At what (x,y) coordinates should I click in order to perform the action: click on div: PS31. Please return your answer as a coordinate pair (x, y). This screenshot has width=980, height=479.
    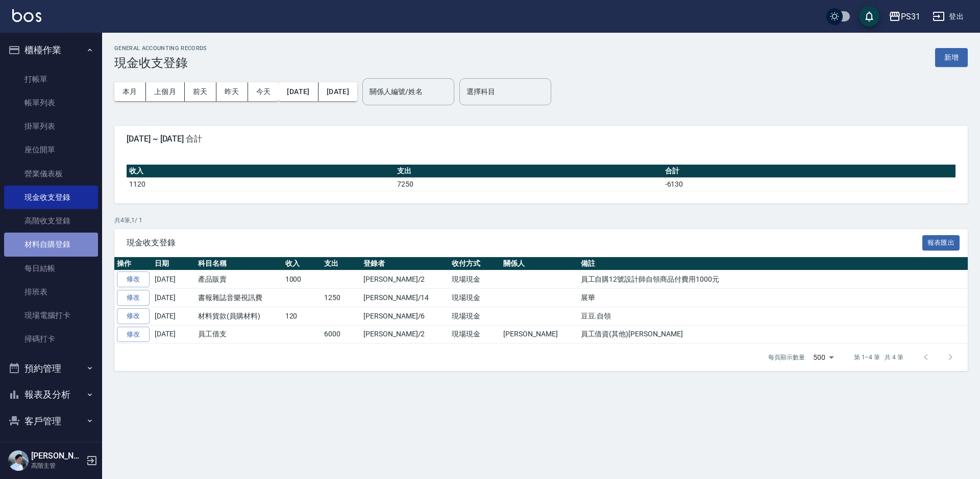
    Looking at the image, I should click on (910, 16).